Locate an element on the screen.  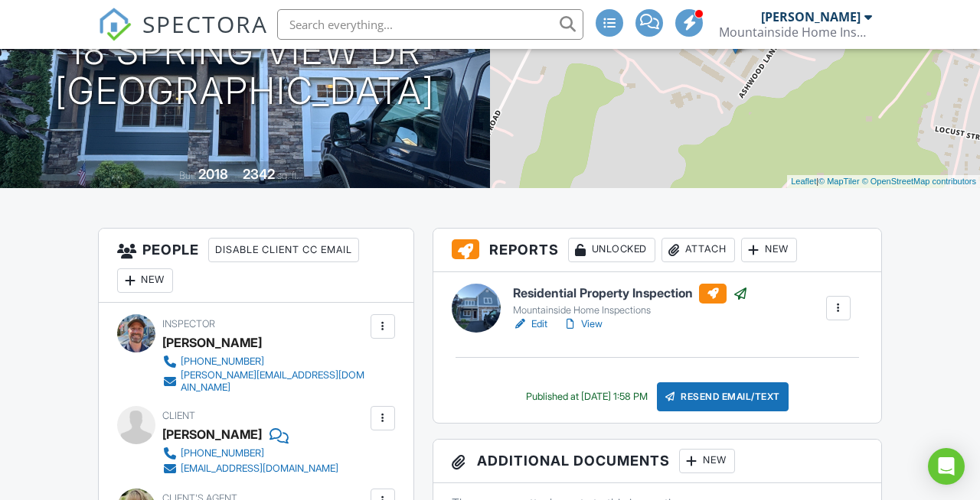
div: Attach is located at coordinates (699, 250).